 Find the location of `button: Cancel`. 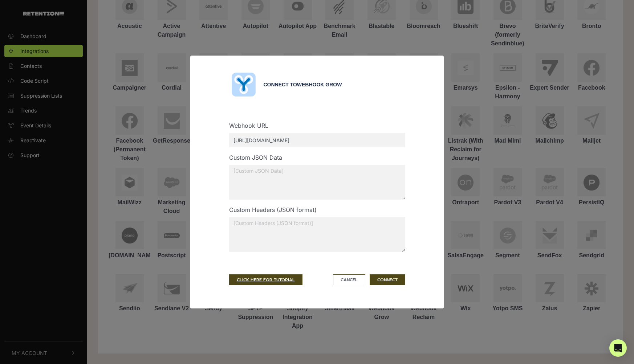

button: Cancel is located at coordinates (348, 280).